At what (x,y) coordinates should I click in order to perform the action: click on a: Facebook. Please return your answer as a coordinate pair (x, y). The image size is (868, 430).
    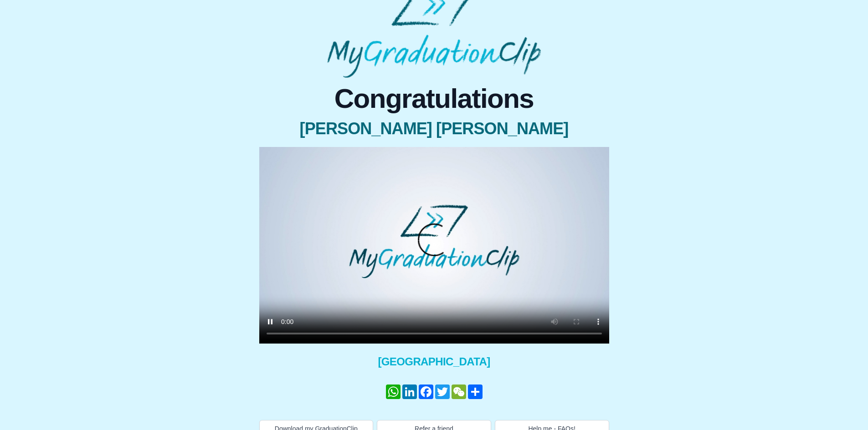
    Looking at the image, I should click on (426, 392).